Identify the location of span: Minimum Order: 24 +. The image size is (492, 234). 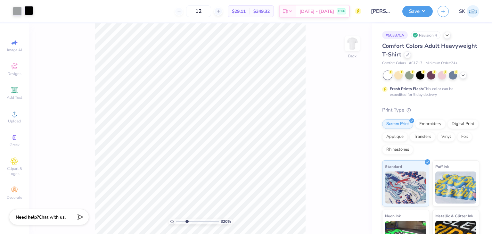
(442, 63).